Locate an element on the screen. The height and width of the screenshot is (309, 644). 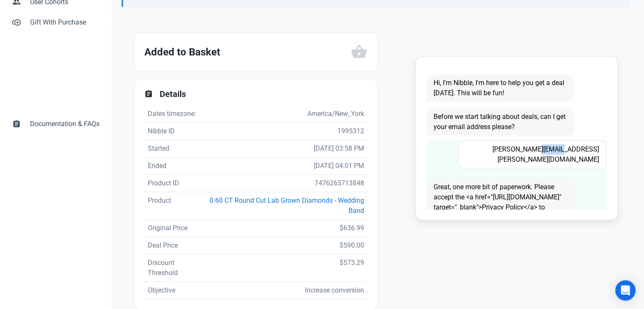
span: control_point_duplicate is located at coordinates (16, 21).